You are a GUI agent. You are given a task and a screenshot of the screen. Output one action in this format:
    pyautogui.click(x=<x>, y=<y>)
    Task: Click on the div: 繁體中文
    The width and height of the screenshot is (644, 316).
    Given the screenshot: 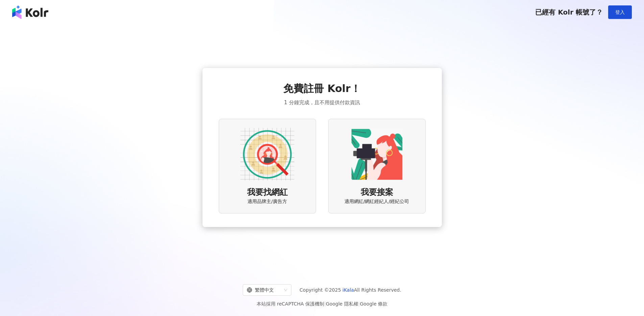 What is the action you would take?
    pyautogui.click(x=264, y=290)
    